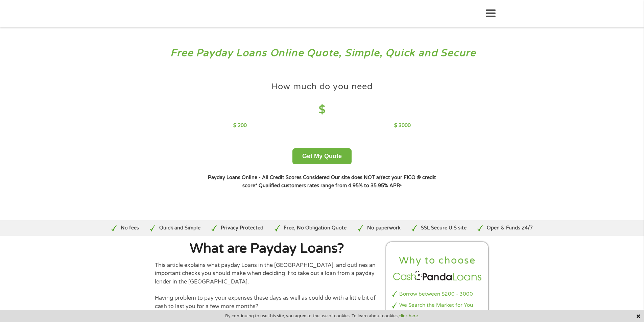 Image resolution: width=644 pixels, height=322 pixels. I want to click on strong: Our site does NOT affect your FICO ® credit score*, so click(339, 181).